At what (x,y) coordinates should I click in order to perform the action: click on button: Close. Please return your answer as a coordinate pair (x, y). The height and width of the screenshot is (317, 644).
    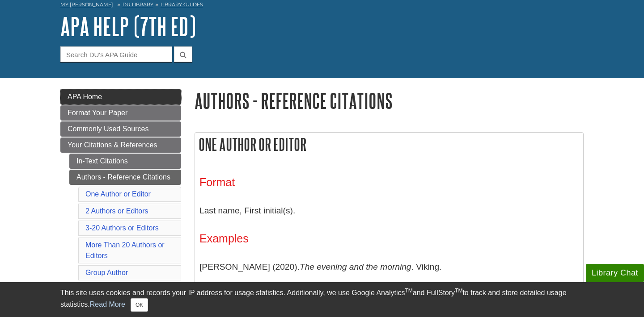
    Looking at the image, I should click on (139, 306).